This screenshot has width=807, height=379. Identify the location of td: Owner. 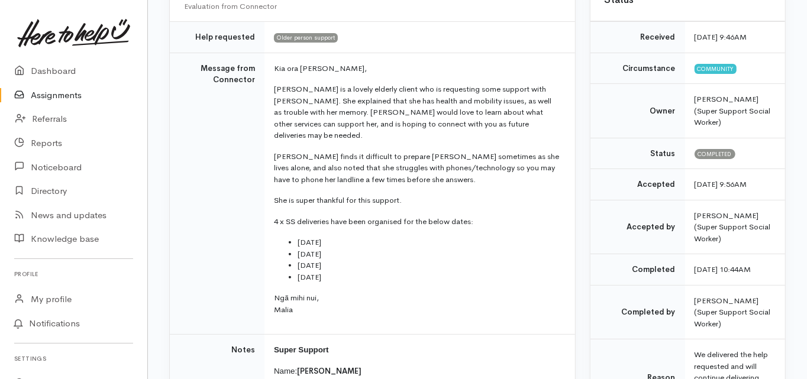
(638, 111).